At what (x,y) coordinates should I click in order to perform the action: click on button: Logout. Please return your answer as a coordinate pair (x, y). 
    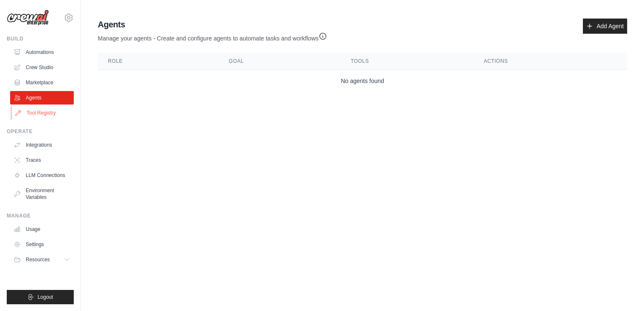
    Looking at the image, I should click on (40, 297).